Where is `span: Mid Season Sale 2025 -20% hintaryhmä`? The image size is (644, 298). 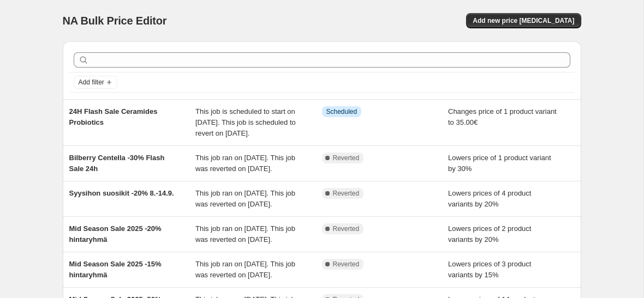
span: Mid Season Sale 2025 -20% hintaryhmä is located at coordinates (115, 234).